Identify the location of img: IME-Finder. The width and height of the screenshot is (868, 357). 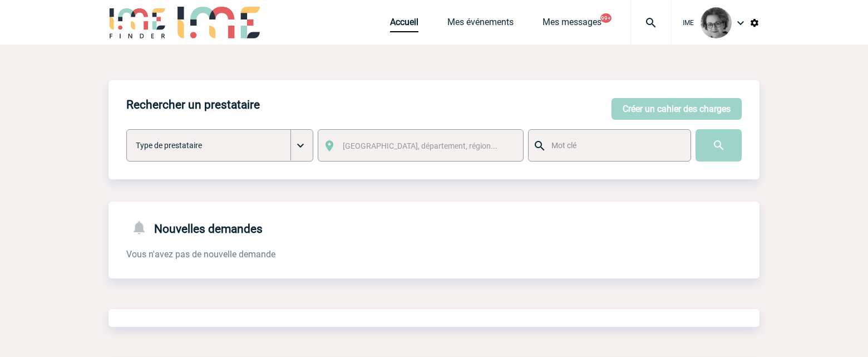
(137, 23).